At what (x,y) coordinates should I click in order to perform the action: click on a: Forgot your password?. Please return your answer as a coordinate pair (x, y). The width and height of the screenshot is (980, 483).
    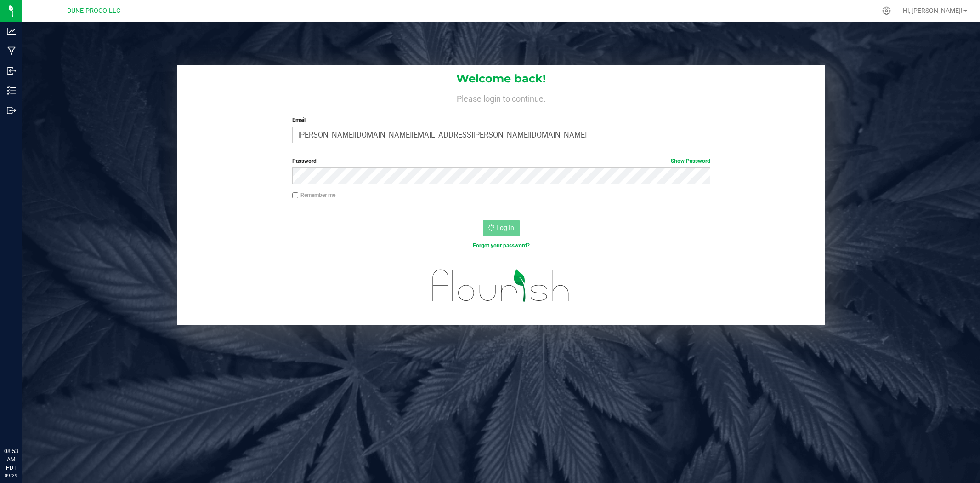
    Looking at the image, I should click on (501, 246).